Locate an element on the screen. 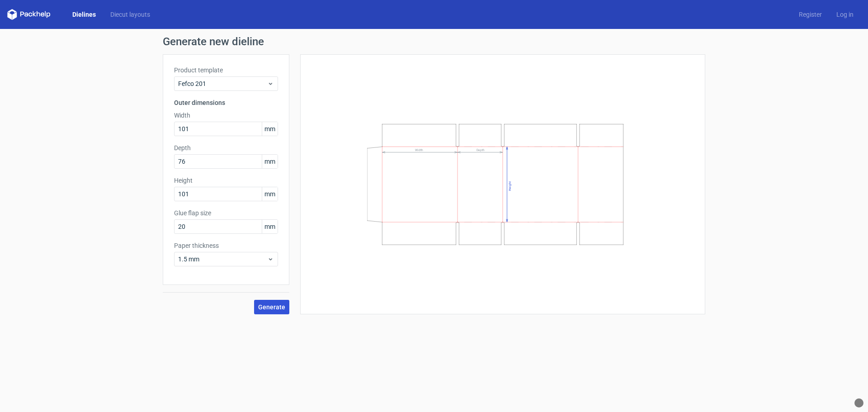 Image resolution: width=868 pixels, height=412 pixels. span: 1.5 mm is located at coordinates (222, 260).